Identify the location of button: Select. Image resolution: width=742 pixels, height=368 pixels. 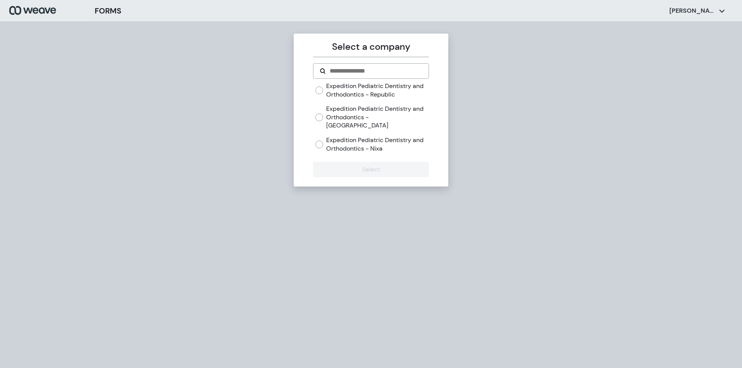
(371, 170).